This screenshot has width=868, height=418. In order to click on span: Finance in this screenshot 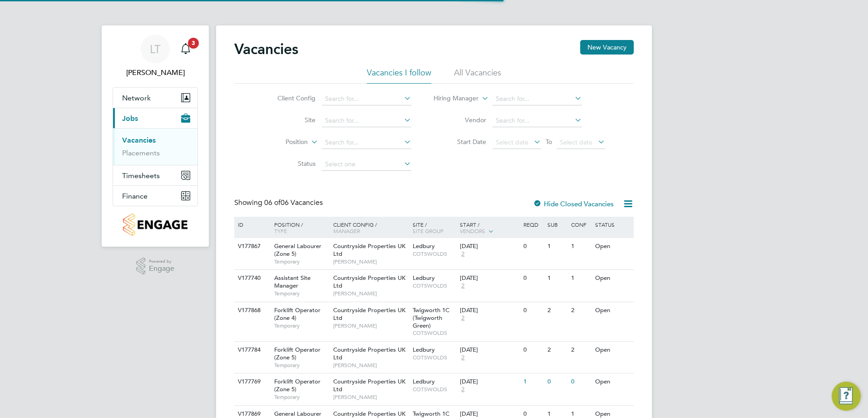, I will do `click(135, 196)`.